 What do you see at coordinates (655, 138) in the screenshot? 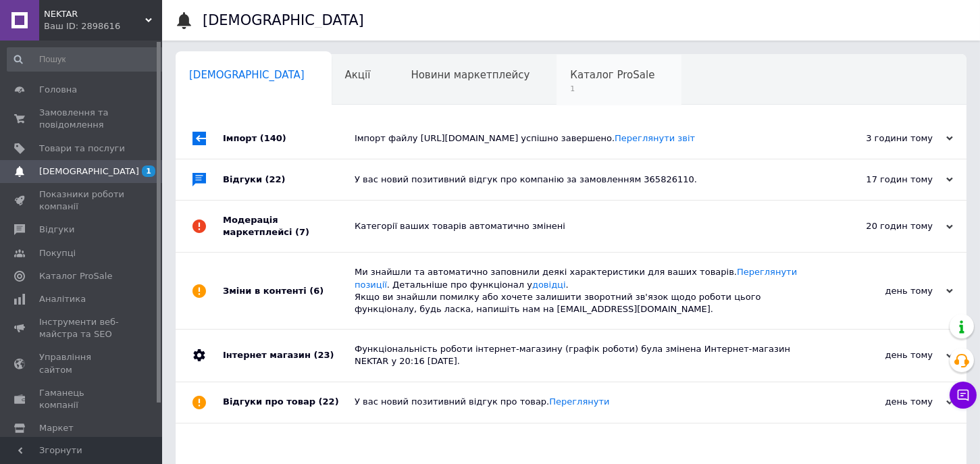
I see `a: Переглянути звіт` at bounding box center [655, 138].